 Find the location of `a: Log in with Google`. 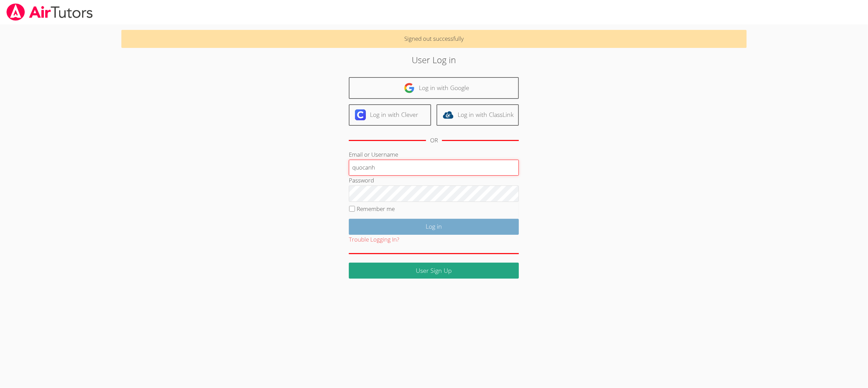

a: Log in with Google is located at coordinates (434, 88).